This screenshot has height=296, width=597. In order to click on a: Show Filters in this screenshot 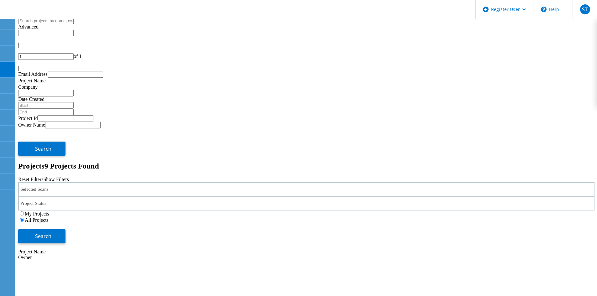, I will do `click(56, 179)`.